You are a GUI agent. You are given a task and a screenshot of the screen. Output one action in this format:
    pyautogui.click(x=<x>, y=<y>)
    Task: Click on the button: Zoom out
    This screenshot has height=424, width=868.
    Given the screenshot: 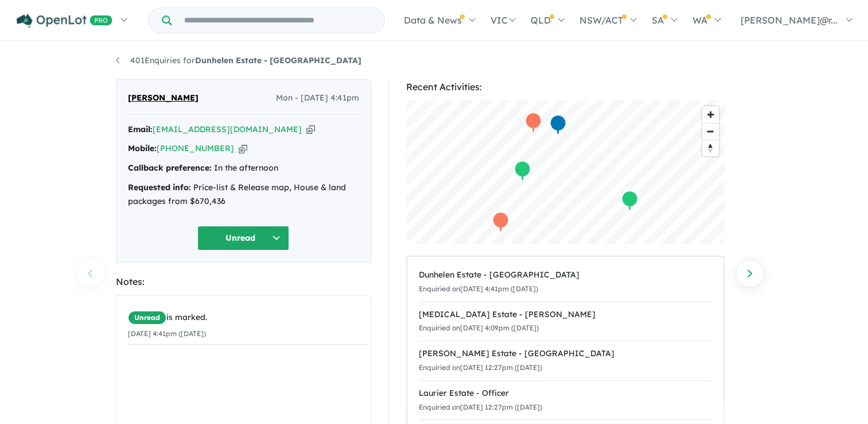 What is the action you would take?
    pyautogui.click(x=710, y=131)
    